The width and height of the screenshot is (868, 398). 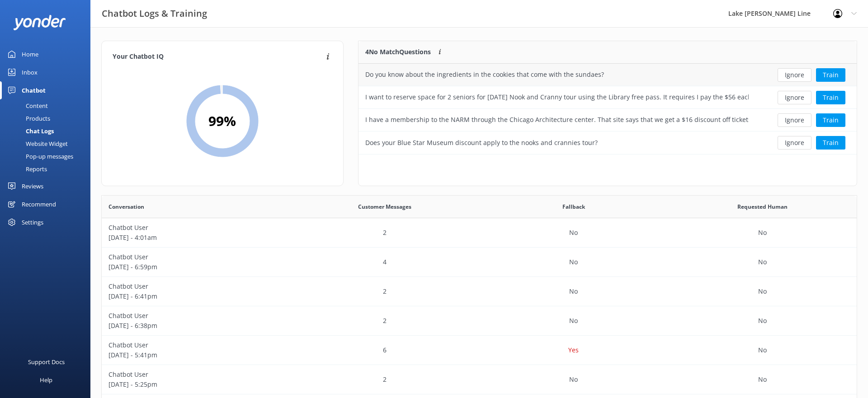 I want to click on div: Help, so click(x=46, y=380).